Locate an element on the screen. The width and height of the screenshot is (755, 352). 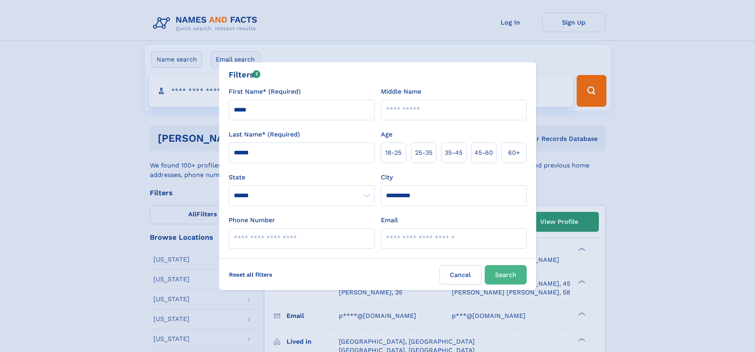
label: Email is located at coordinates (389, 220).